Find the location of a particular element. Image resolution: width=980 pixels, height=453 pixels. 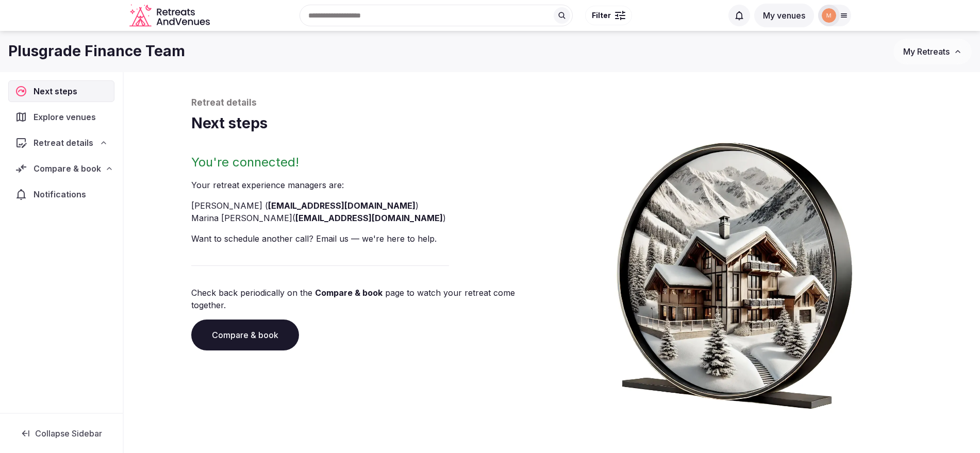

span: My Retreats is located at coordinates (926, 51).